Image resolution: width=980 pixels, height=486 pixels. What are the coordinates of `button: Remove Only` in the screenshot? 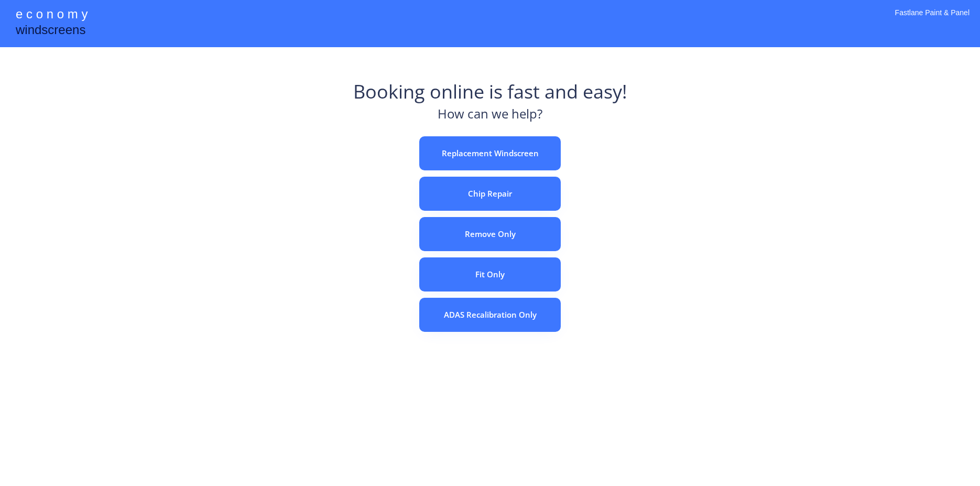 It's located at (490, 234).